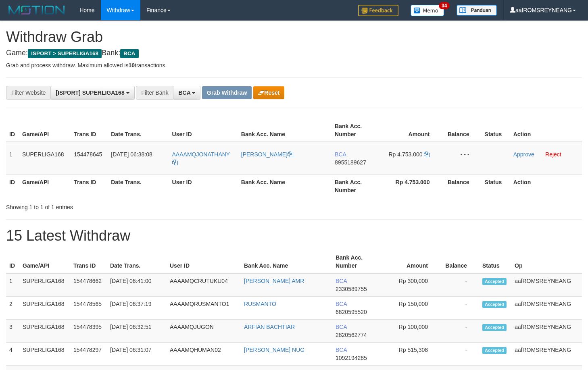 This screenshot has height=370, width=588. Describe the element at coordinates (65, 54) in the screenshot. I see `span: ISPORT > SUPERLIGA168` at that location.